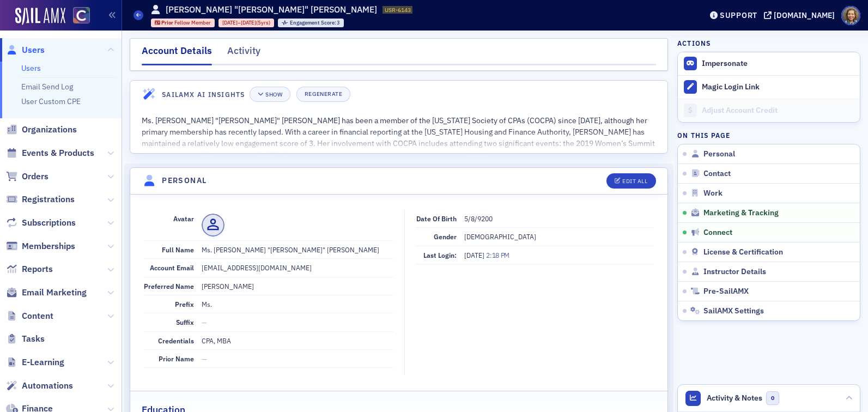 This screenshot has height=412, width=868. What do you see at coordinates (29, 316) in the screenshot?
I see `a: Content` at bounding box center [29, 316].